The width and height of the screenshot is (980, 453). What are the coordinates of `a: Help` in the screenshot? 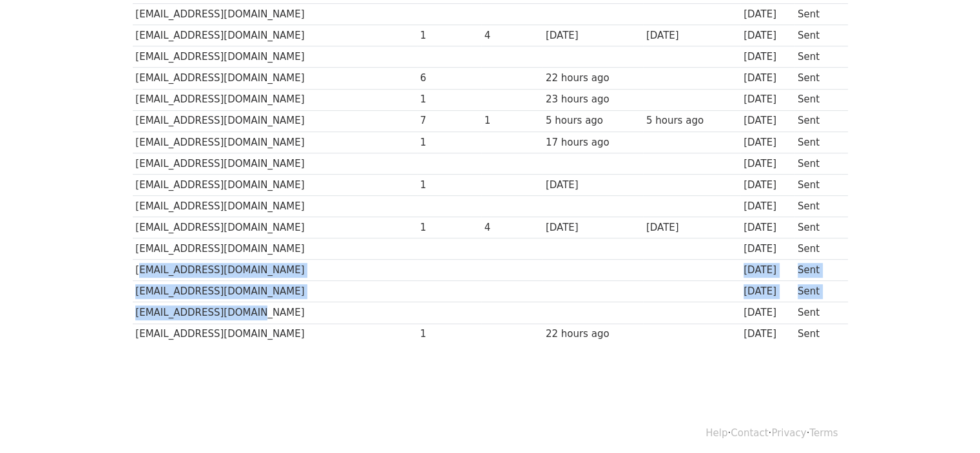 It's located at (717, 433).